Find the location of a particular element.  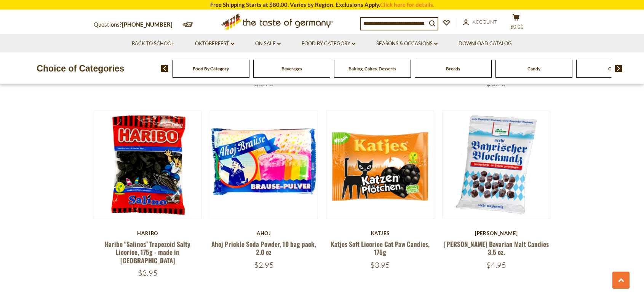

img: Dr. Soldan Bavarian Malt Candies 3.5 oz. is located at coordinates (496, 165).